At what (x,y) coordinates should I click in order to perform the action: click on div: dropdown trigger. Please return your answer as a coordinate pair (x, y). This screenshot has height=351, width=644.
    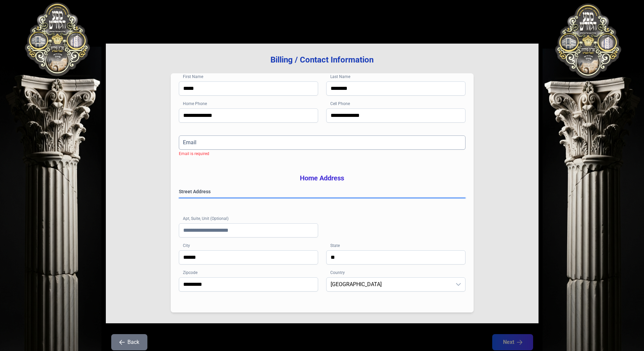
    Looking at the image, I should click on (458, 285).